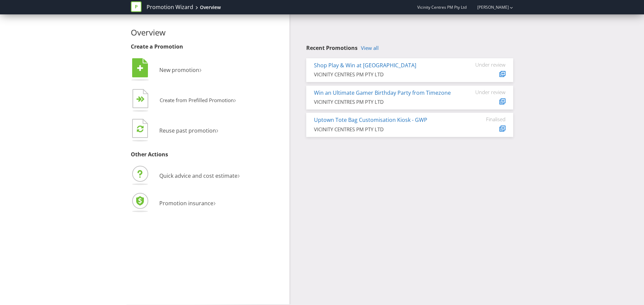 The image size is (644, 305). What do you see at coordinates (173, 203) in the screenshot?
I see `a: Promotion insurance›` at bounding box center [173, 203].